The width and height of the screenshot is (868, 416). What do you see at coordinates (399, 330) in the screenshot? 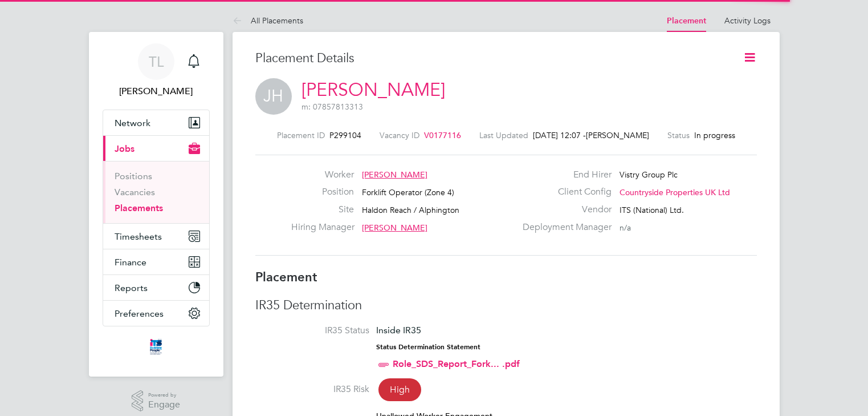
I see `span: Inside IR35` at bounding box center [399, 330].